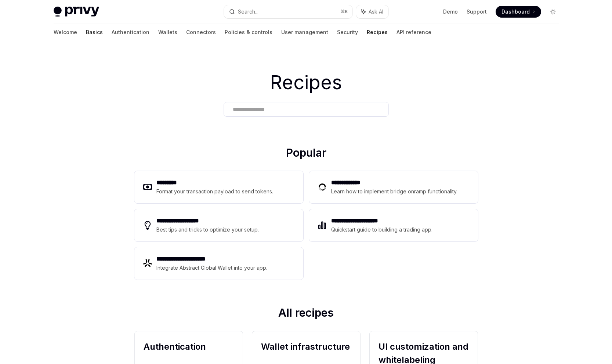  Describe the element at coordinates (518, 12) in the screenshot. I see `a: Dashboard` at that location.